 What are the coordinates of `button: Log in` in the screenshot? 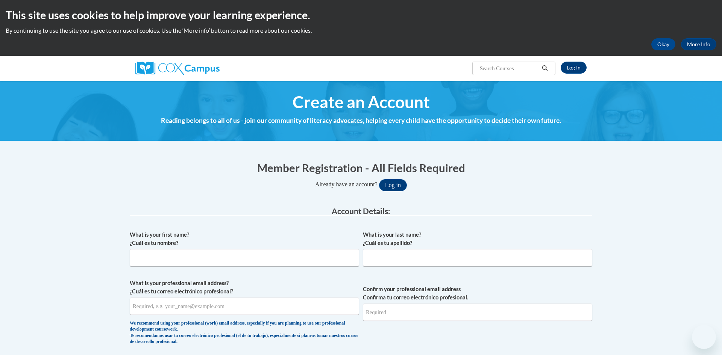 It's located at (393, 185).